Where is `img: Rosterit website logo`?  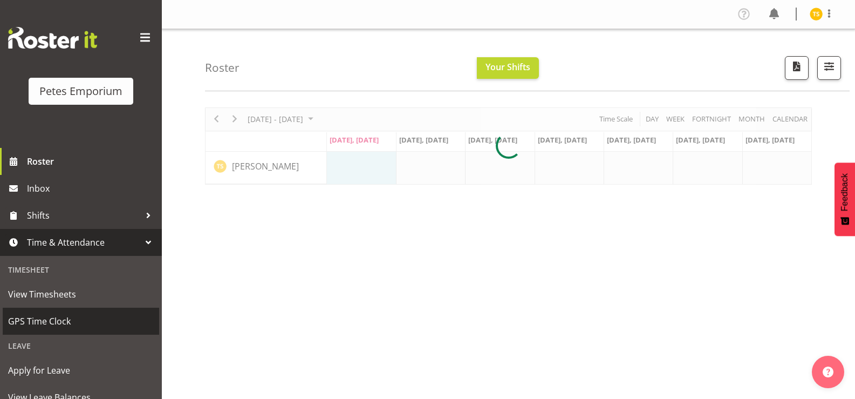 img: Rosterit website logo is located at coordinates (52, 38).